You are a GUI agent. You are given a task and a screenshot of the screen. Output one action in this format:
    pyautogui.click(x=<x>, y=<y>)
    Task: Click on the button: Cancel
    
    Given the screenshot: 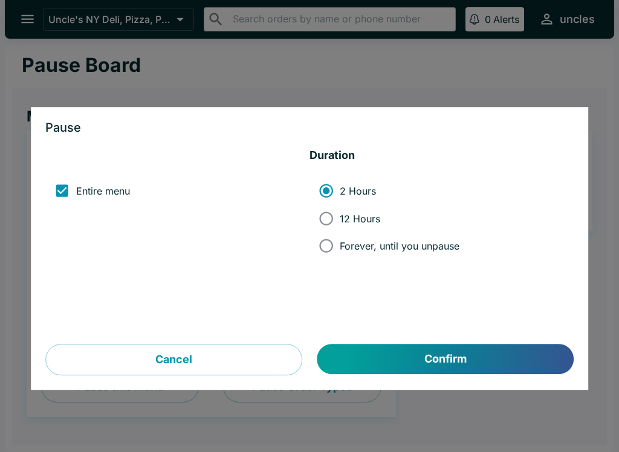 What is the action you would take?
    pyautogui.click(x=173, y=360)
    